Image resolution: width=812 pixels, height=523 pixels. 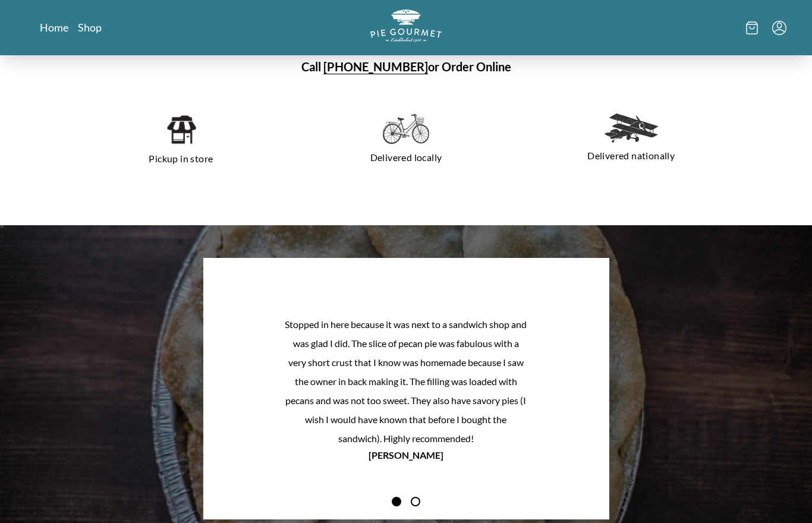 I want to click on button: Menu, so click(x=779, y=28).